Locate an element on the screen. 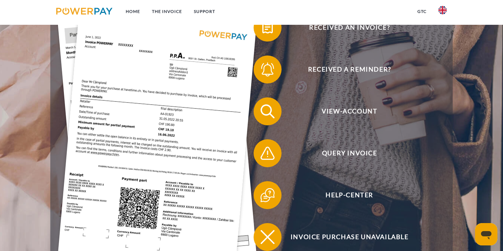  span: Received an invoice? is located at coordinates (350, 28).